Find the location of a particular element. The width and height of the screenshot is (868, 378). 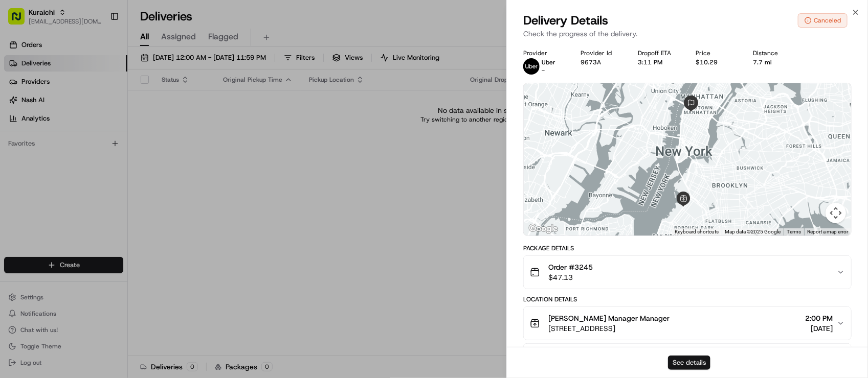

a: 📗Knowledge Base is located at coordinates (44, 154).